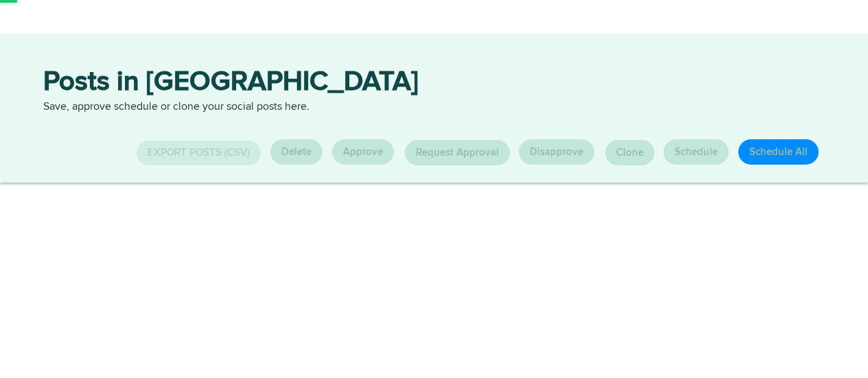  Describe the element at coordinates (296, 152) in the screenshot. I see `button: Delete` at that location.